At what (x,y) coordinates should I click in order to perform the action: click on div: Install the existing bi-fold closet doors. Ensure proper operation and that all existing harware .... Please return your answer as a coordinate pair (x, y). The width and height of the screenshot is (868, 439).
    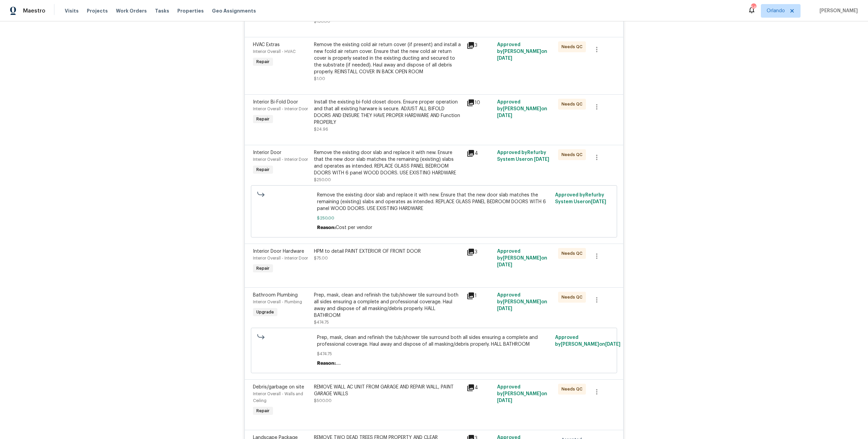
    Looking at the image, I should click on (388, 112).